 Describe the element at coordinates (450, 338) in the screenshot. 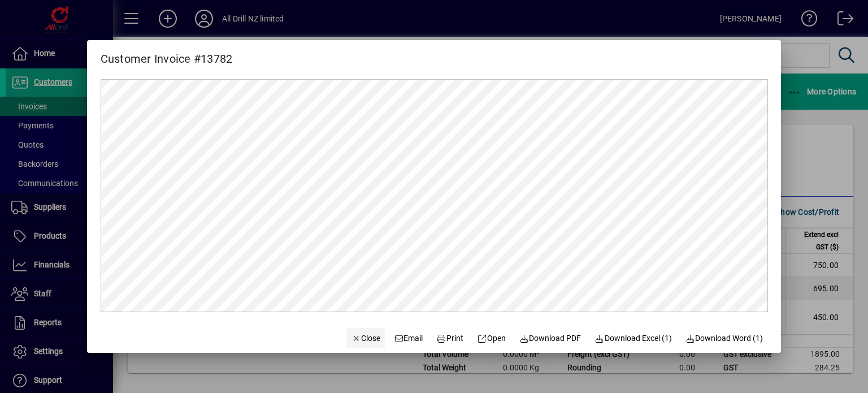

I see `span: Print` at that location.